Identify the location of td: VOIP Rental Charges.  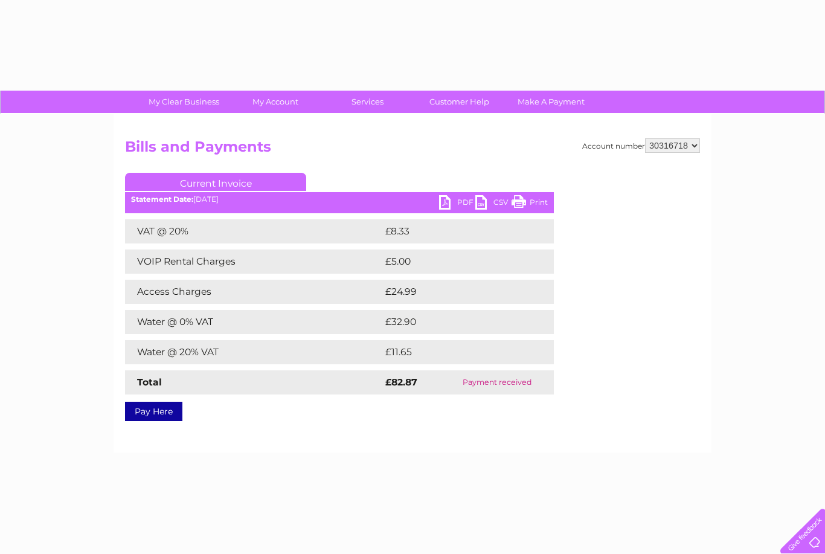
(254, 262).